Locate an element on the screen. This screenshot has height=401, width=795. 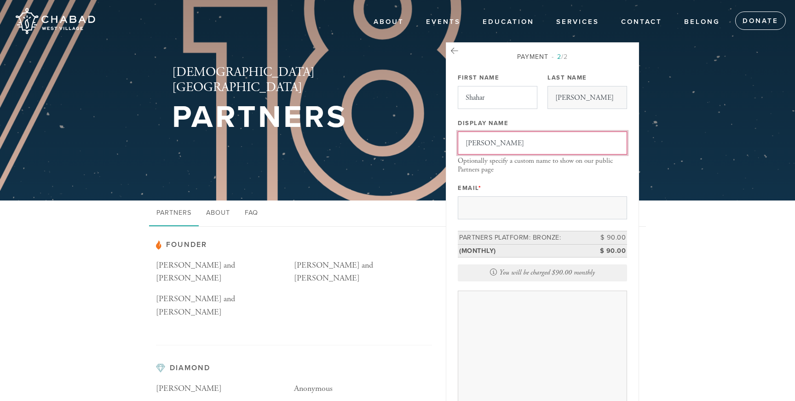
p: Anonymous is located at coordinates (363, 389).